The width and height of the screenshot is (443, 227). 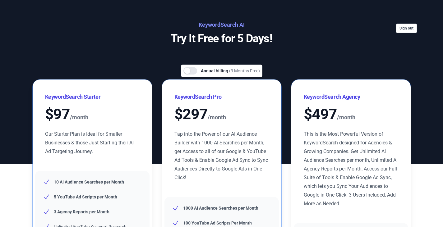 What do you see at coordinates (82, 212) in the screenshot?
I see `u: 3 Agency Reports per Month` at bounding box center [82, 212].